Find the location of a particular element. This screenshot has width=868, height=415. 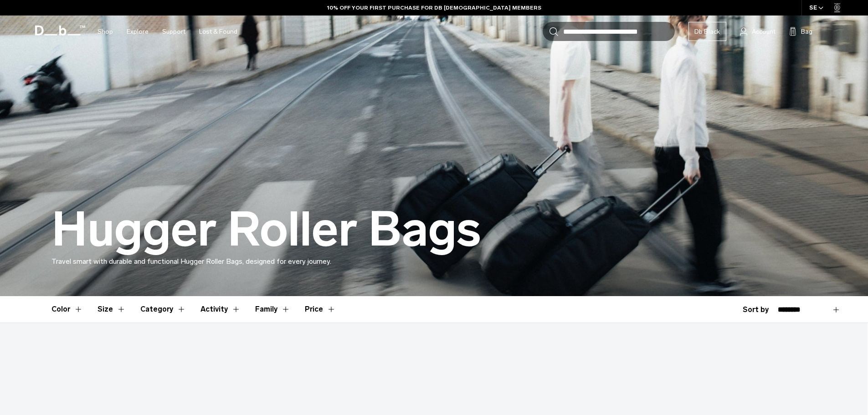

a: Support is located at coordinates (174, 31).